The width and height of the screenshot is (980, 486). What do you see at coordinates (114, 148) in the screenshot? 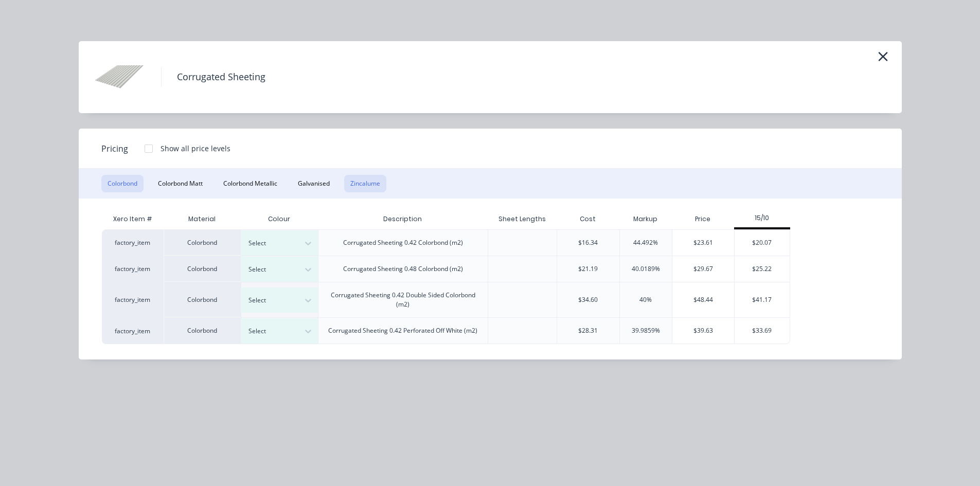
I see `span: Pricing` at bounding box center [114, 148].